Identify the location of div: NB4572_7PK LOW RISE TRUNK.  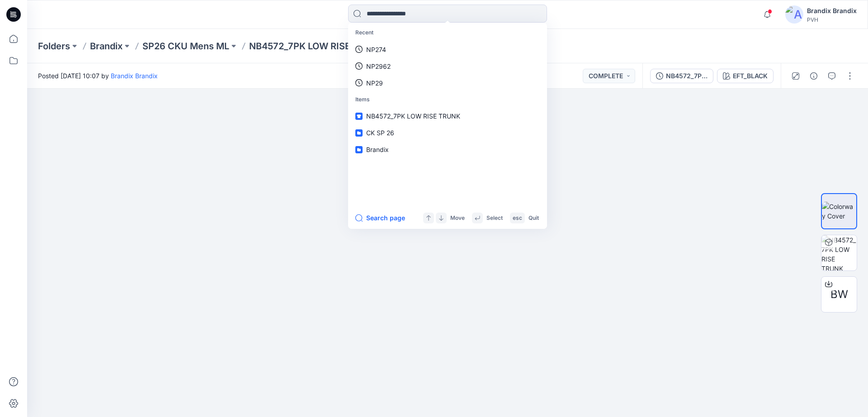
(687, 76).